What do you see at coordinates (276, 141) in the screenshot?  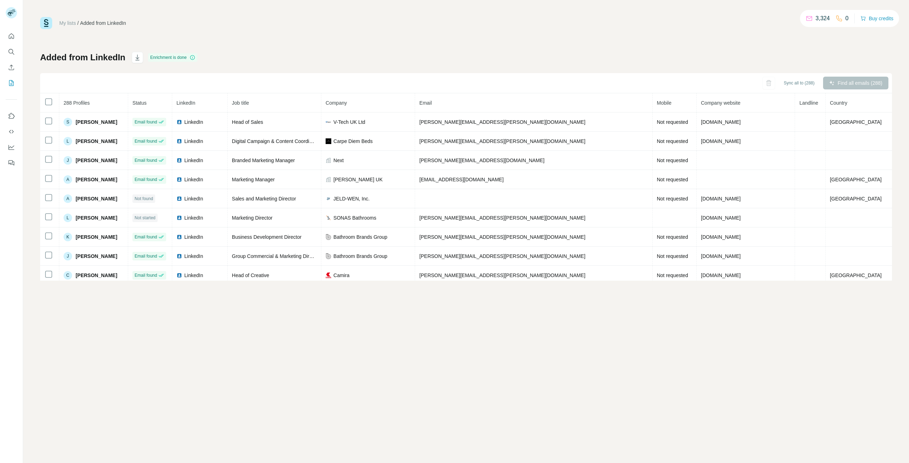 I see `span: Digital Campaign & Content Coordinator` at bounding box center [276, 141].